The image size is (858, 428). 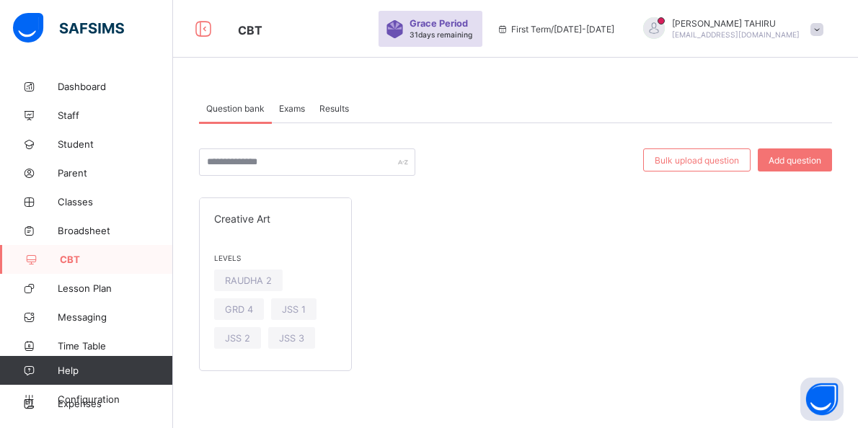 What do you see at coordinates (115, 231) in the screenshot?
I see `span: Broadsheet` at bounding box center [115, 231].